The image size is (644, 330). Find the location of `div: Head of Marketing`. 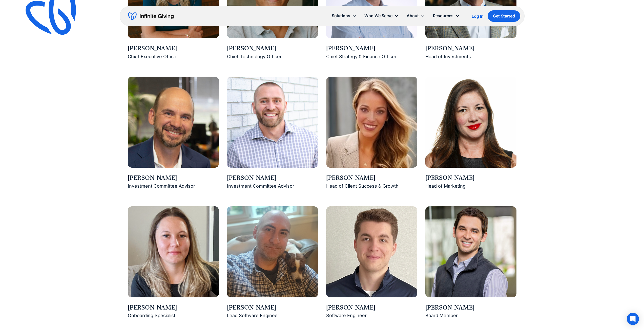

div: Head of Marketing is located at coordinates (471, 186).